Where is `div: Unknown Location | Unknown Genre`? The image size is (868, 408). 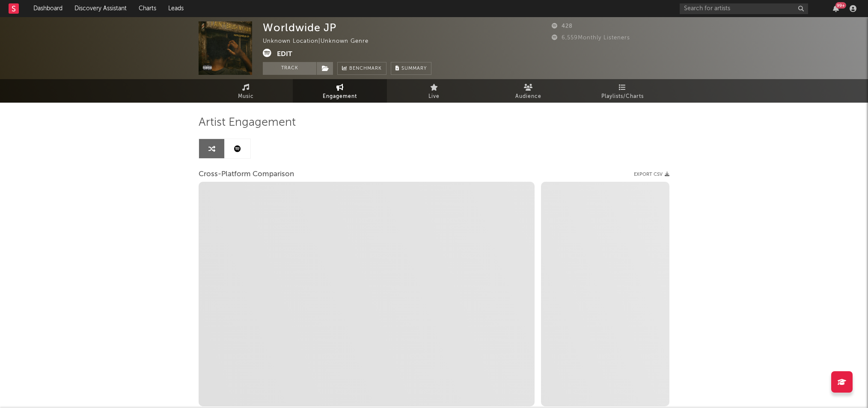
div: Unknown Location | Unknown Genre is located at coordinates (321, 42).